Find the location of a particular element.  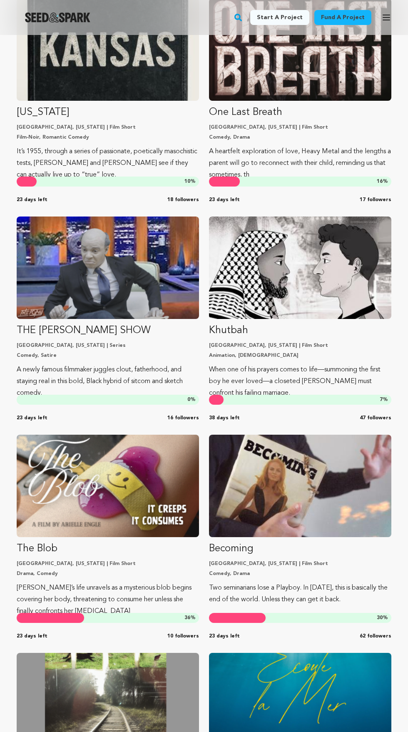

p: A heartfelt exploration of love, Heavy Metal and the lengths a parent will go to reconnect with t... is located at coordinates (300, 163).